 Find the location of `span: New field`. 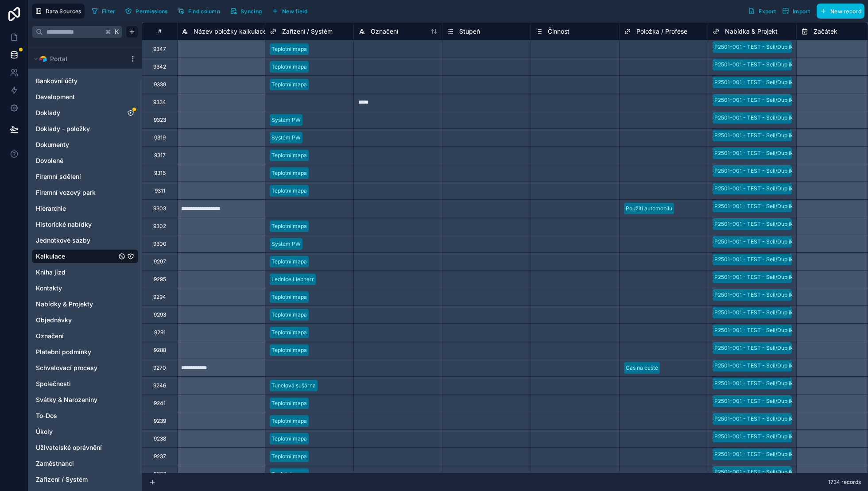

span: New field is located at coordinates (295, 11).